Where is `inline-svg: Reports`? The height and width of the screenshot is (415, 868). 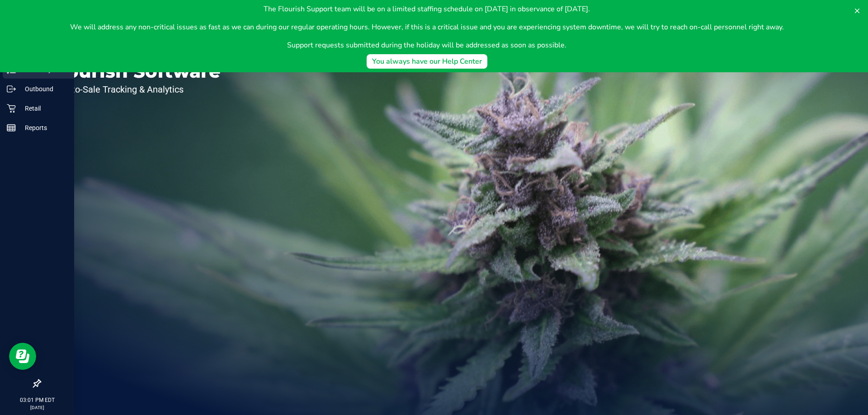
inline-svg: Reports is located at coordinates (11, 127).